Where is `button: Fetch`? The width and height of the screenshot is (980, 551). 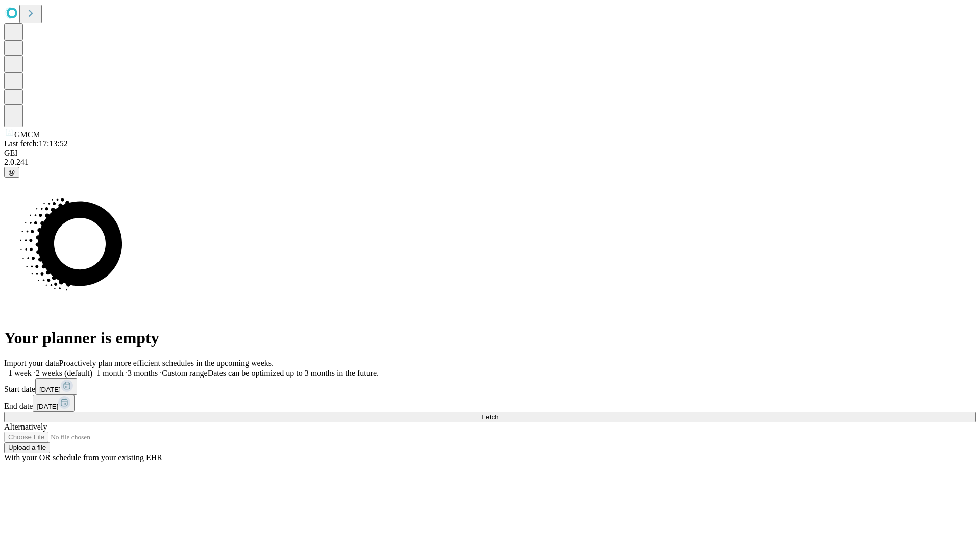 button: Fetch is located at coordinates (490, 417).